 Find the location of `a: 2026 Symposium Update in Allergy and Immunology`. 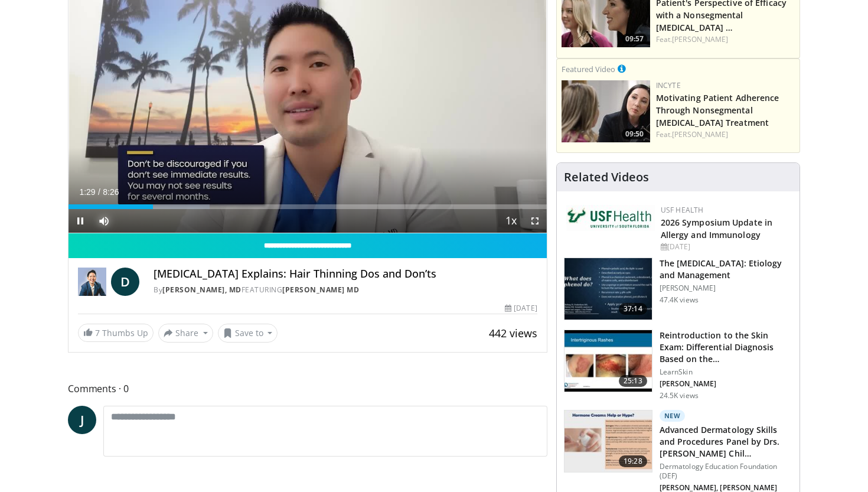

a: 2026 Symposium Update in Allergy and Immunology is located at coordinates (716, 229).